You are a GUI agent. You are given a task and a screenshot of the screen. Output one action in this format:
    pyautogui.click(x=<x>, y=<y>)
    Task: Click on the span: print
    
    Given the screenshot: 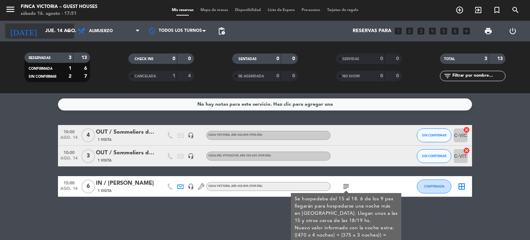 What is the action you would take?
    pyautogui.click(x=488, y=31)
    